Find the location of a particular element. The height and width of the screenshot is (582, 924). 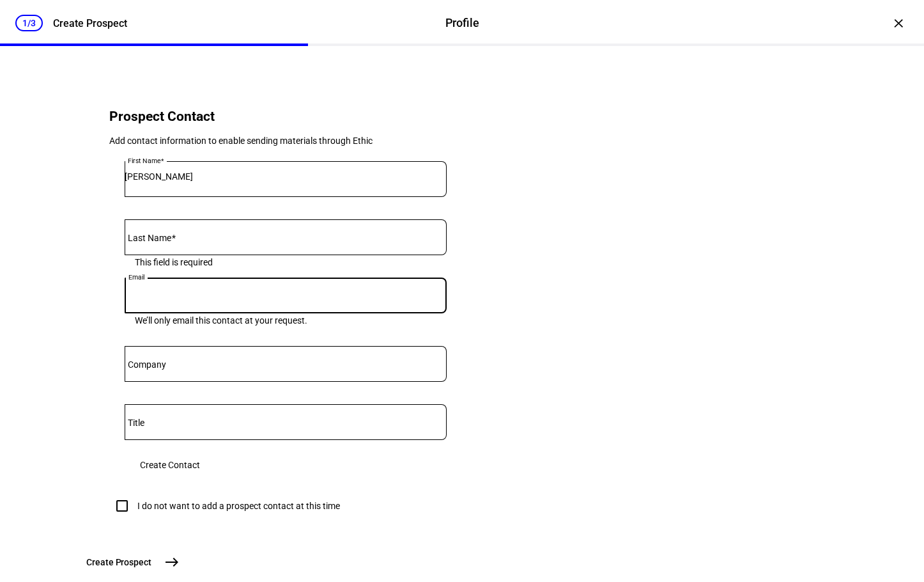

button: Create Prospect is located at coordinates (132, 562).